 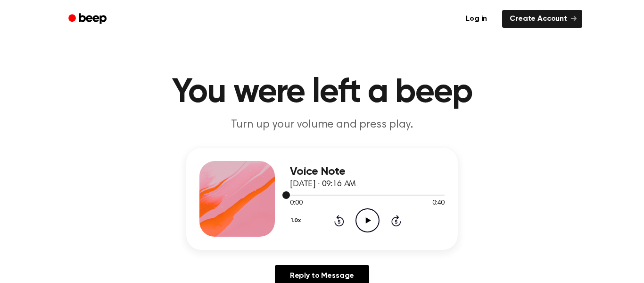 What do you see at coordinates (438, 203) in the screenshot?
I see `span: 0:40` at bounding box center [438, 203].